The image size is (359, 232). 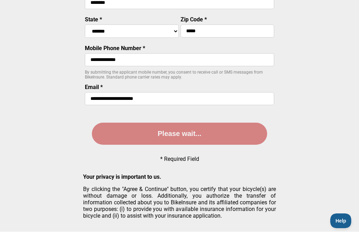 I want to click on p: By clicking the "Agree & Continue" button, you certify that your bicycle(s) are without damage or..., so click(x=180, y=203).